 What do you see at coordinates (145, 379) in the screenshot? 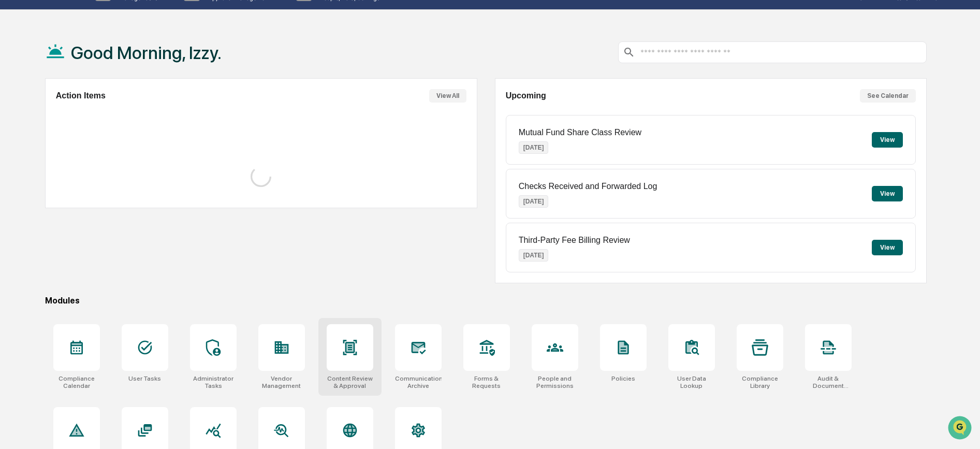
I see `div: User Tasks` at bounding box center [145, 379].